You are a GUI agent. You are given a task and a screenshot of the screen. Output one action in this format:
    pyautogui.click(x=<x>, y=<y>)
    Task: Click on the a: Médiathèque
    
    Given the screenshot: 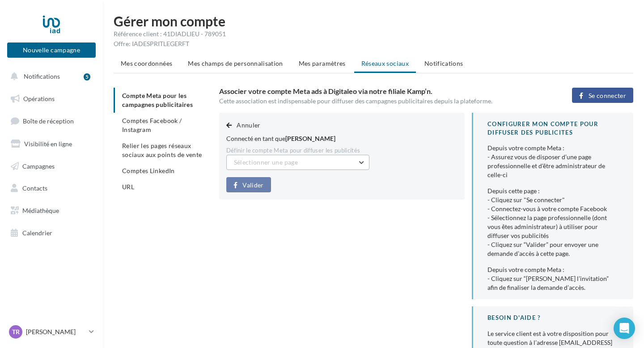 What is the action you would take?
    pyautogui.click(x=52, y=210)
    